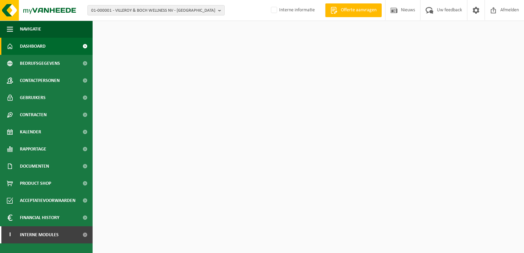 The height and width of the screenshot is (253, 524). I want to click on span: Dashboard, so click(33, 46).